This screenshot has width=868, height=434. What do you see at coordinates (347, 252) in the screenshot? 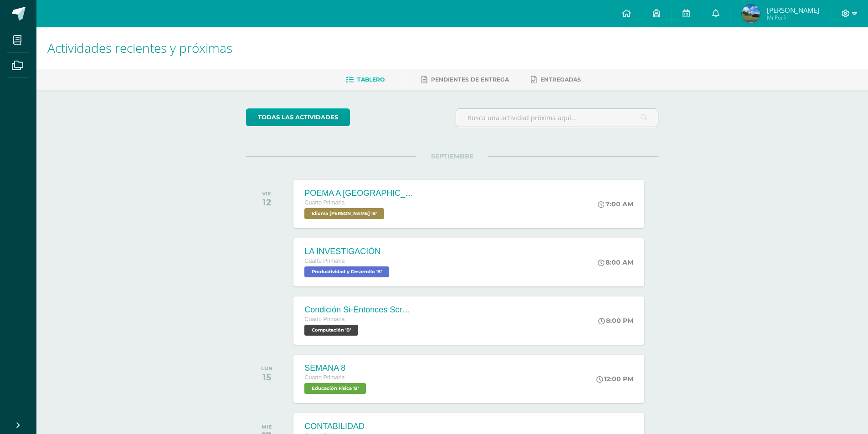
I see `div: LA INVESTIGACIÓN` at bounding box center [347, 252].